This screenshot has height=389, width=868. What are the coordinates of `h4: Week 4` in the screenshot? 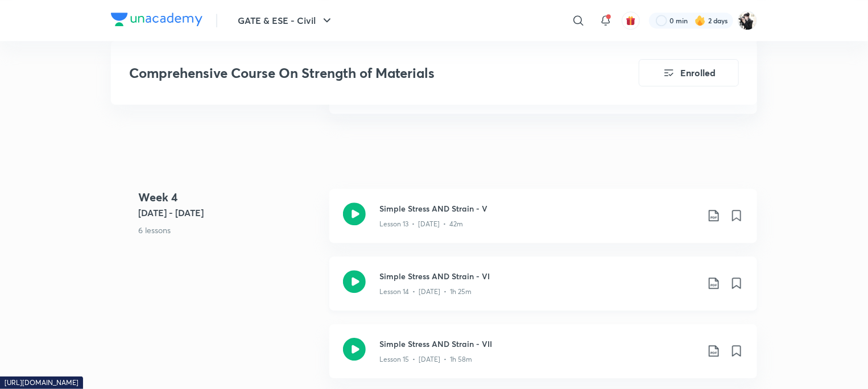 It's located at (229, 197).